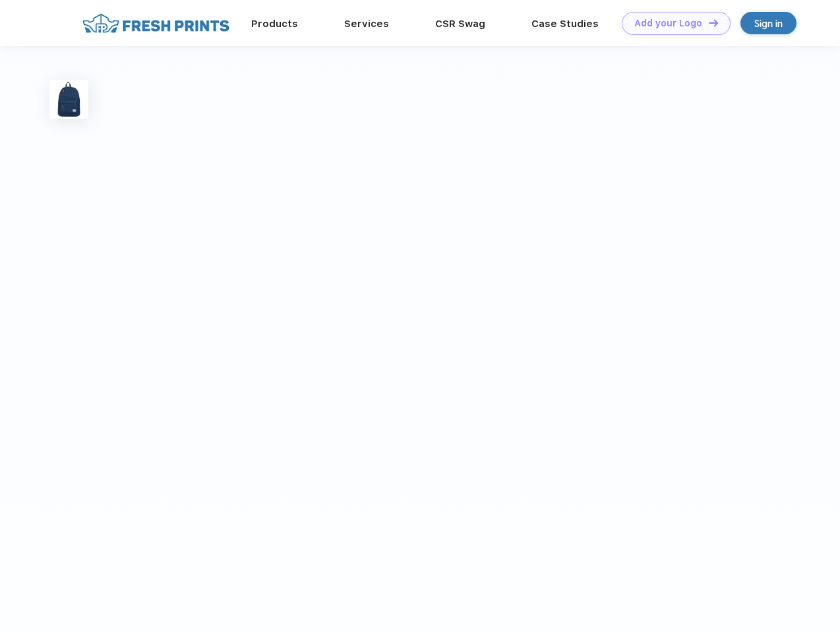 The image size is (840, 633). Describe the element at coordinates (69, 99) in the screenshot. I see `img: func=resize&h=100` at that location.